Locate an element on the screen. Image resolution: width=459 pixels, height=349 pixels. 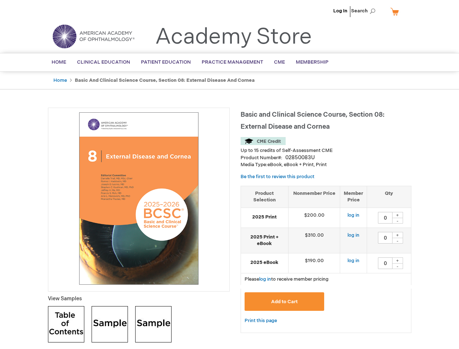
strong: Media Type: is located at coordinates (254, 164).